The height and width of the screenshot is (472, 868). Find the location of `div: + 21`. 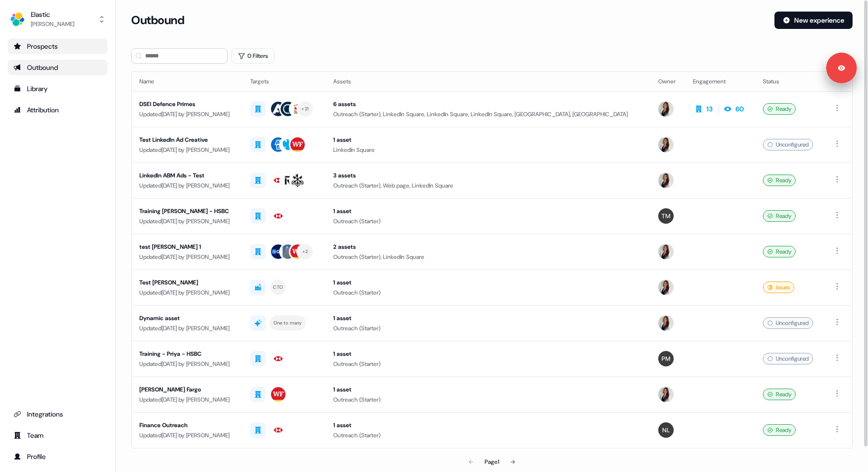

div: + 21 is located at coordinates (304, 109).